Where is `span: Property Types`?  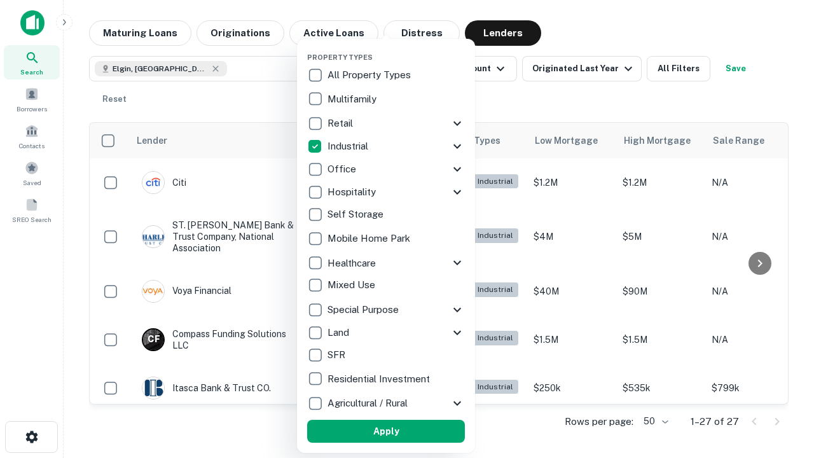
span: Property Types is located at coordinates (340, 57).